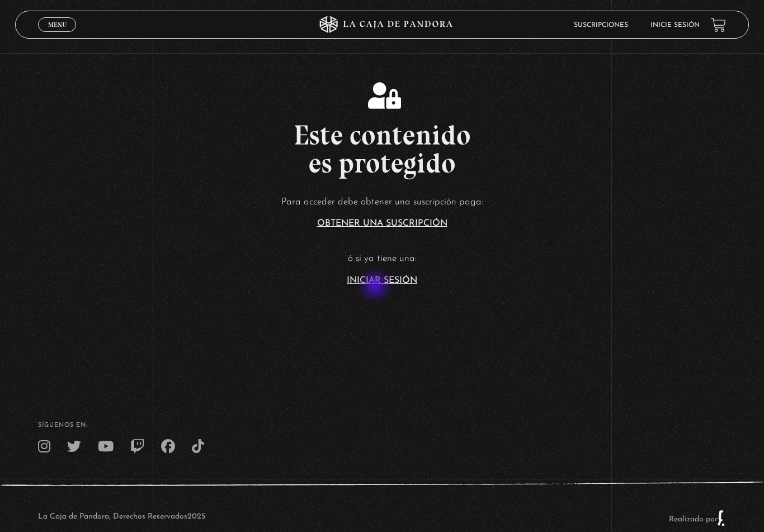 The height and width of the screenshot is (532, 764). What do you see at coordinates (382, 280) in the screenshot?
I see `a: Iniciar Sesión` at bounding box center [382, 280].